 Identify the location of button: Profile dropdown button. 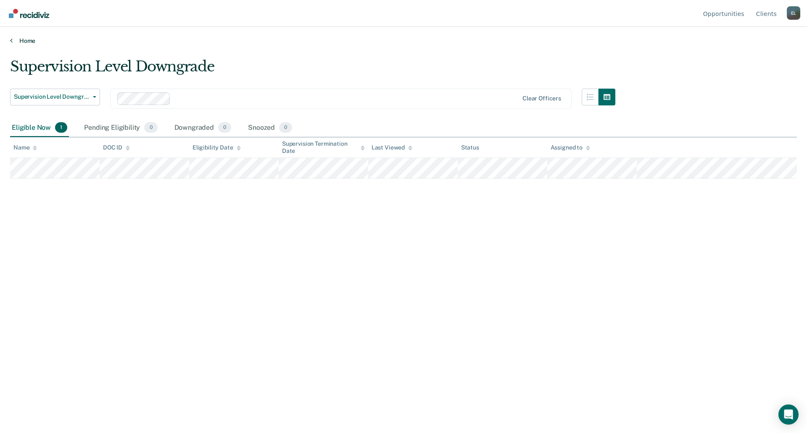
(794, 13).